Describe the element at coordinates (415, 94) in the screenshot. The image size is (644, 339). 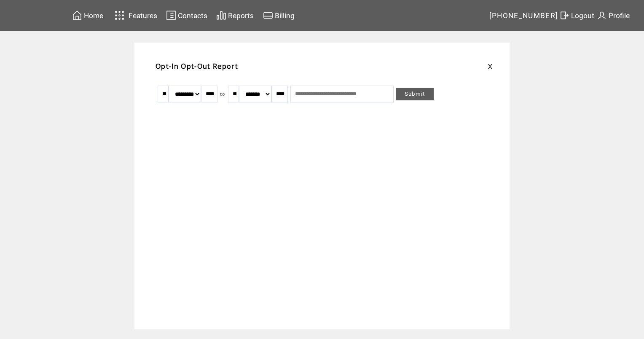
I see `a: Submit` at that location.